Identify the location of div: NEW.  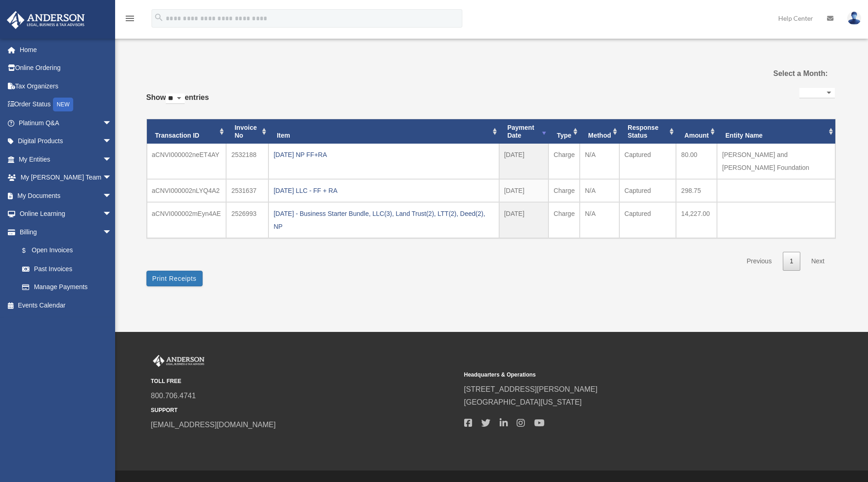
(63, 104).